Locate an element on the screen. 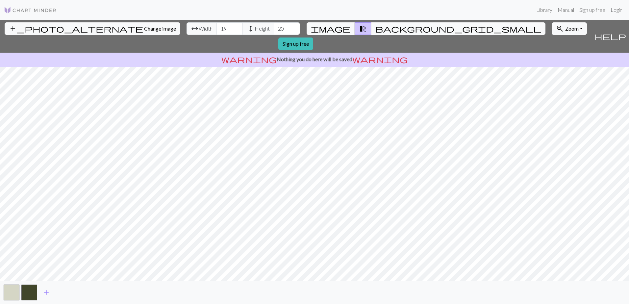  a: Manual is located at coordinates (566, 10).